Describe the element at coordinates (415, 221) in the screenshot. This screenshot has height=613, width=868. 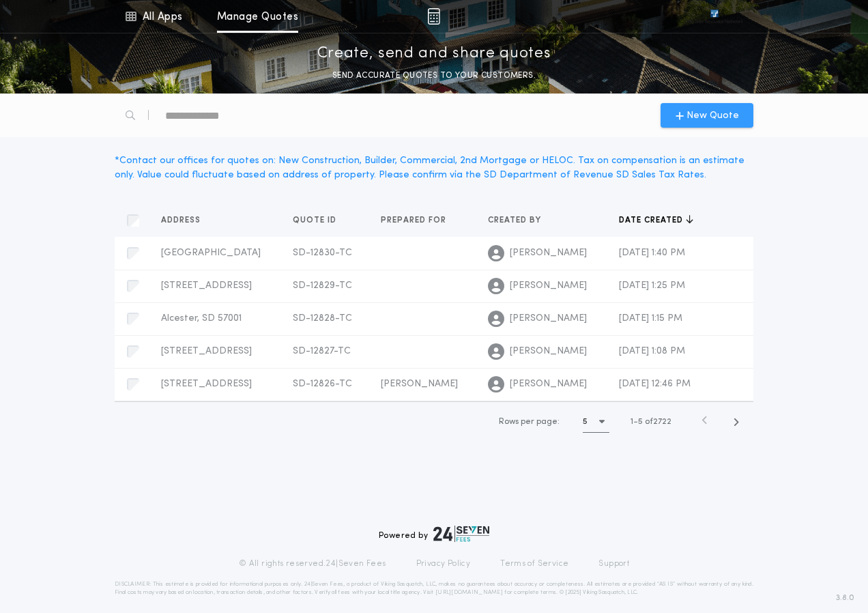
I see `button: Prepared for` at that location.